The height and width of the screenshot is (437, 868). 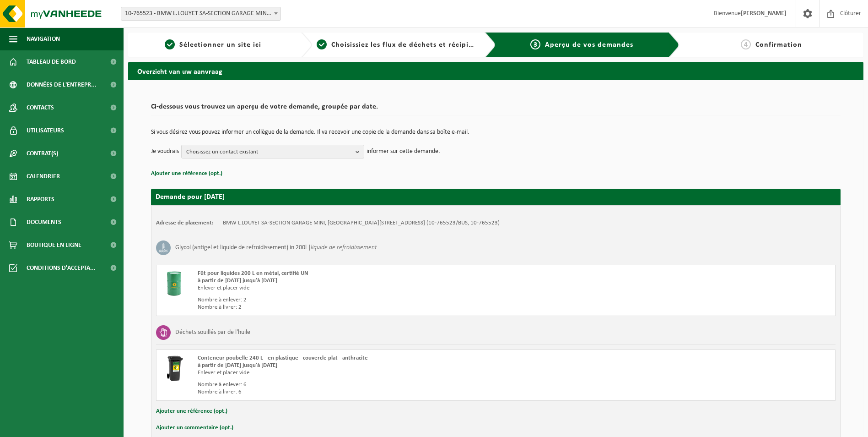 I want to click on span: Choisissiez les flux de déchets et récipients, so click(x=407, y=45).